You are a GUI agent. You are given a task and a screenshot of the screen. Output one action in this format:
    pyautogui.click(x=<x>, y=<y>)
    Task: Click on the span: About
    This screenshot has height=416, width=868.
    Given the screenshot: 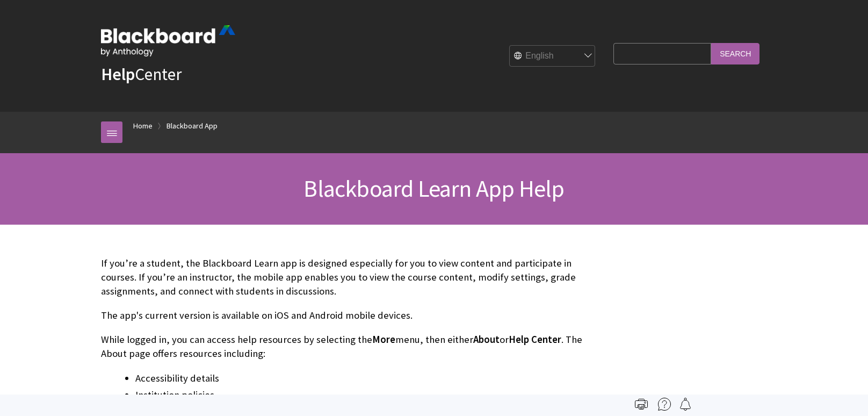 What is the action you would take?
    pyautogui.click(x=486, y=339)
    